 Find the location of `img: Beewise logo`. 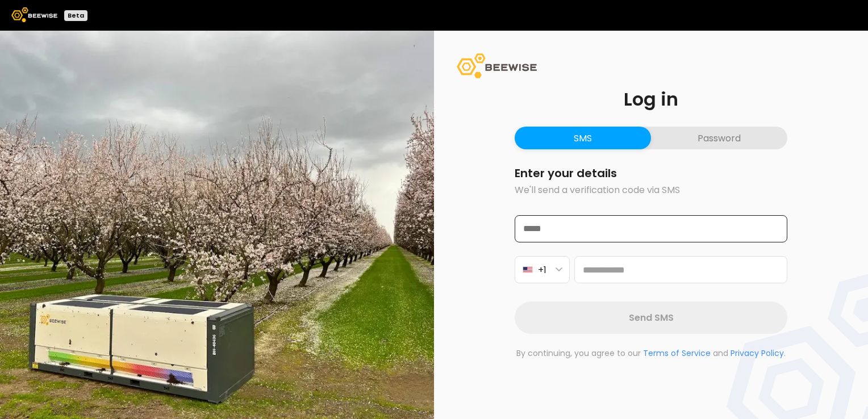

img: Beewise logo is located at coordinates (34, 15).